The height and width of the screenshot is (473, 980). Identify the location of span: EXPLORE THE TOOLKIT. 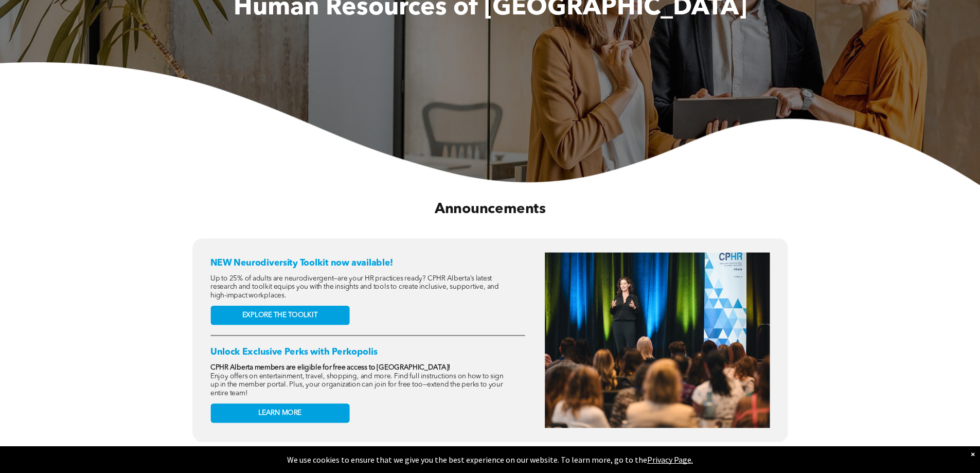
(280, 315).